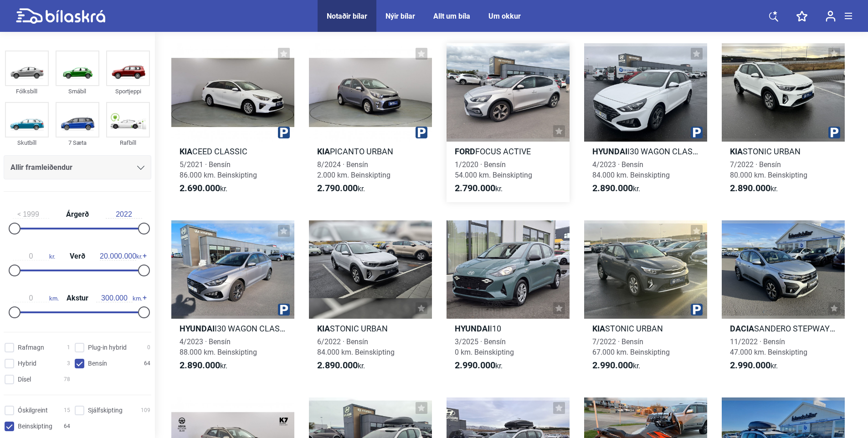  I want to click on b: 2.690.000, so click(200, 188).